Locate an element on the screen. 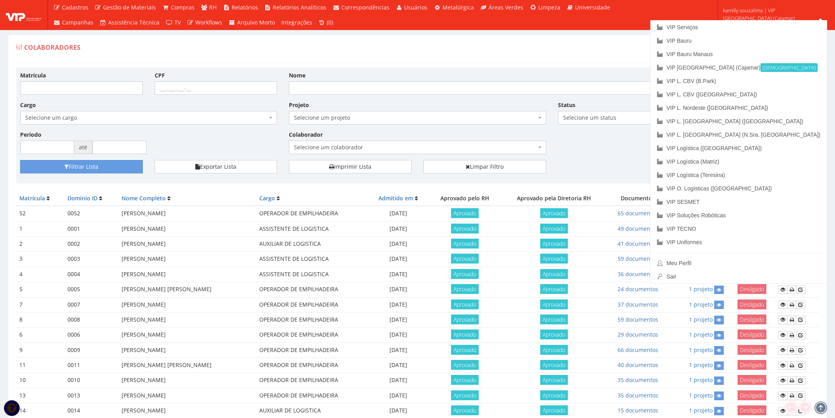  a: 65 documentos is located at coordinates (638, 213).